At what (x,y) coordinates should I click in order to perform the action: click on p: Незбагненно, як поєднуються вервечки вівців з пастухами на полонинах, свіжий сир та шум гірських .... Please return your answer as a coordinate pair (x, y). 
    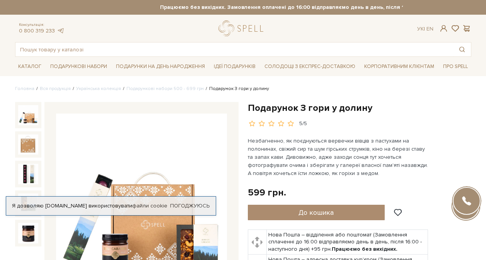
    Looking at the image, I should click on (338, 157).